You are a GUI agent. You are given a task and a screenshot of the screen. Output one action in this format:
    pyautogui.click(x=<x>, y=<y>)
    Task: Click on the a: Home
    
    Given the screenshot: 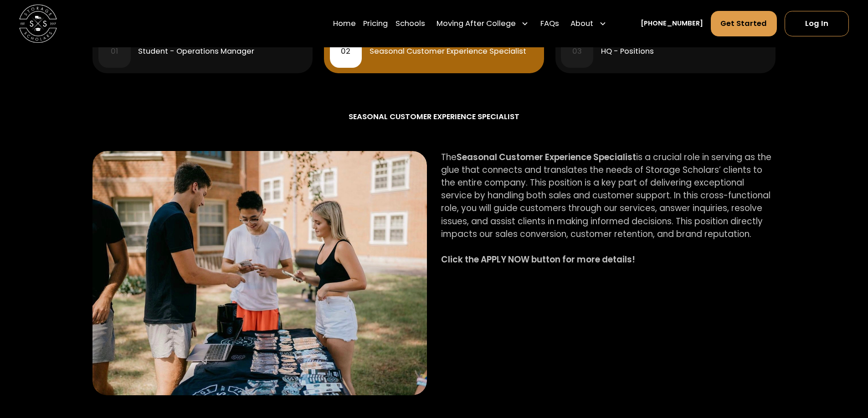 What is the action you would take?
    pyautogui.click(x=344, y=24)
    